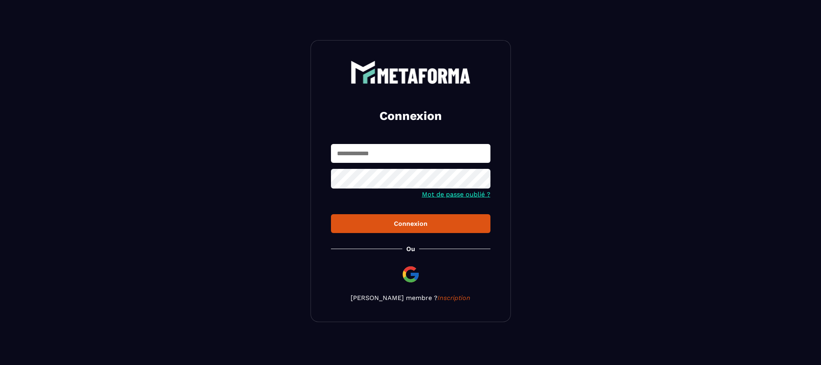  What do you see at coordinates (411, 72) in the screenshot?
I see `img: logo` at bounding box center [411, 72].